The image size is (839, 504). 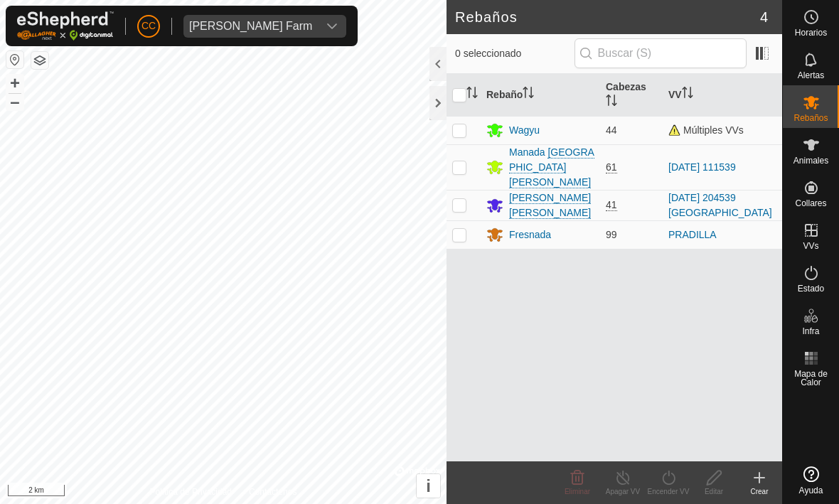 I want to click on div: Fresnada, so click(x=530, y=234).